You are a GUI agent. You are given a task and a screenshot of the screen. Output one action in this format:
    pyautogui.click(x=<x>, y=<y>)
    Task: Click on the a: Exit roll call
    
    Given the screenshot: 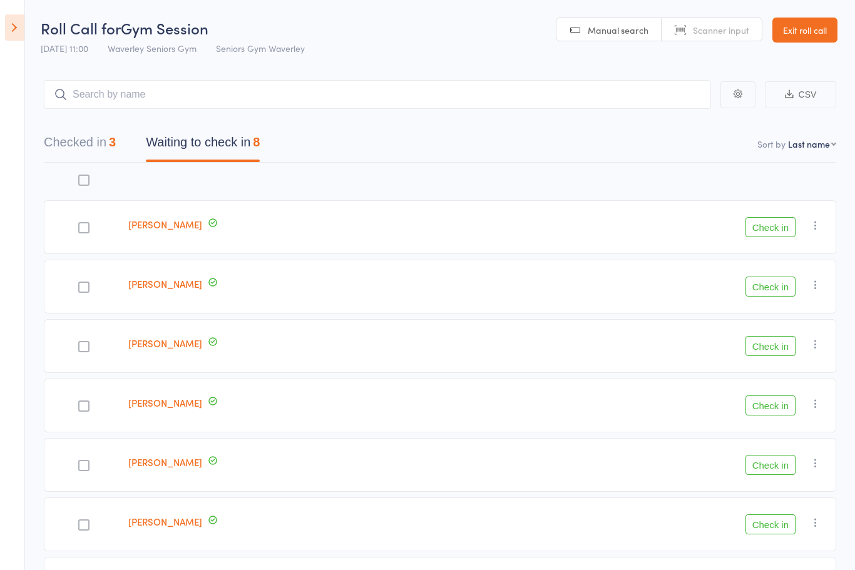 What is the action you would take?
    pyautogui.click(x=805, y=30)
    